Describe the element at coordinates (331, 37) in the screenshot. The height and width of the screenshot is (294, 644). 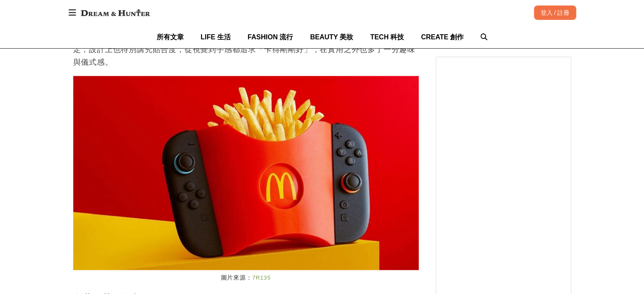
I see `a: BEAUTY 美妝` at that location.